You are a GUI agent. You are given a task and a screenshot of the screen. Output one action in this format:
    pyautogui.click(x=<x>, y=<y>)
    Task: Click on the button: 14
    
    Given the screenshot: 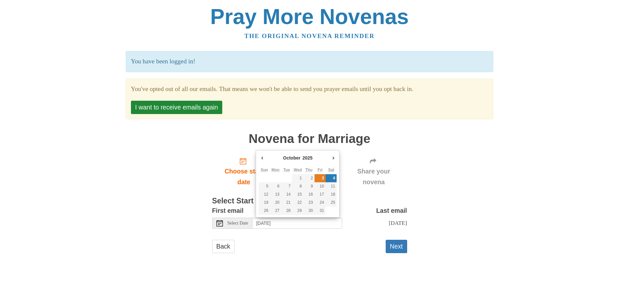 What is the action you would take?
    pyautogui.click(x=287, y=194)
    